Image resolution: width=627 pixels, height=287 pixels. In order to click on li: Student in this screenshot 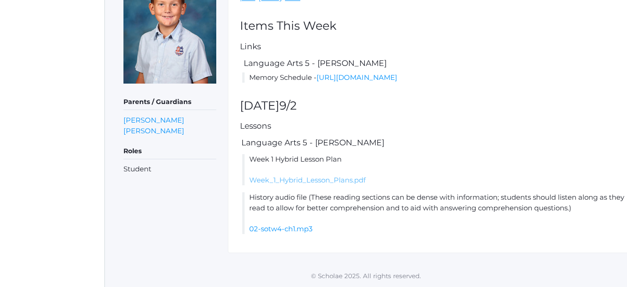, I will do `click(170, 169)`.